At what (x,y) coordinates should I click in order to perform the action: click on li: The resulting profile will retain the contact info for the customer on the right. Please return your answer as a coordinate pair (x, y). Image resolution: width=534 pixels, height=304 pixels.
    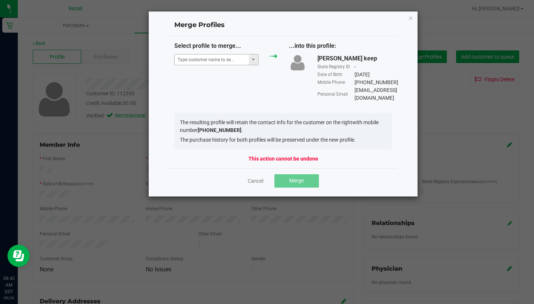
    Looking at the image, I should click on (283, 126).